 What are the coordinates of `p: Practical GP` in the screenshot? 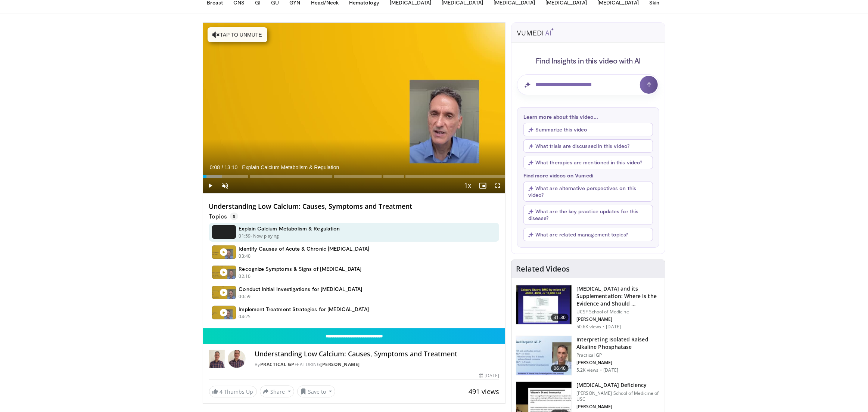 It's located at (618, 355).